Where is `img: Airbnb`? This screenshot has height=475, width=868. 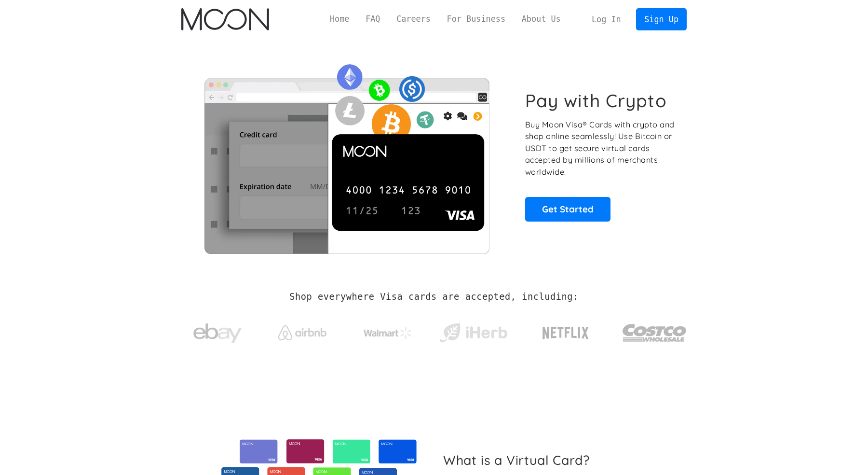 img: Airbnb is located at coordinates (303, 333).